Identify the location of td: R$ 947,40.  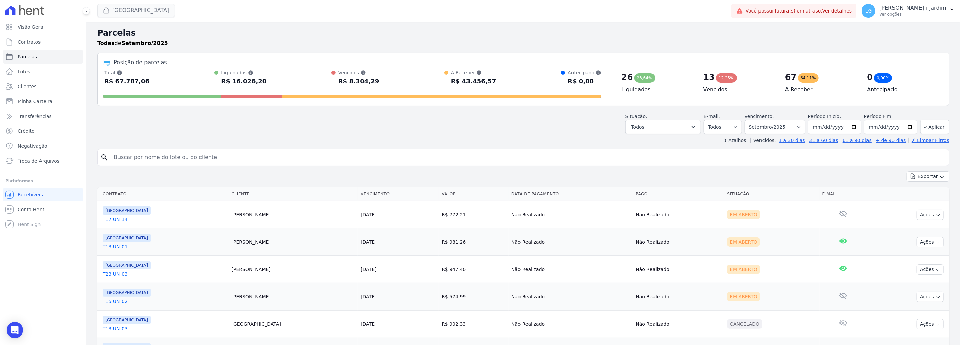
(473, 269).